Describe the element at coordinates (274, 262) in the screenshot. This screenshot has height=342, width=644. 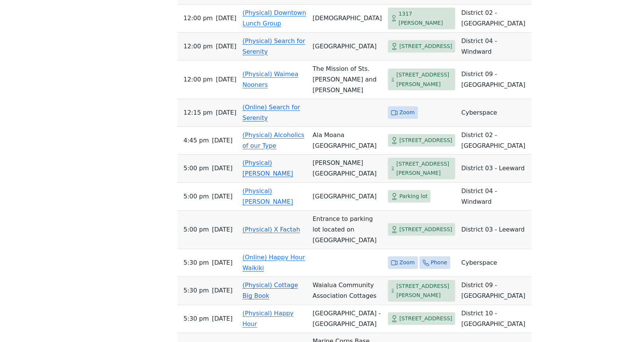
I see `a: (Online) Happy Hour Waikiki` at that location.